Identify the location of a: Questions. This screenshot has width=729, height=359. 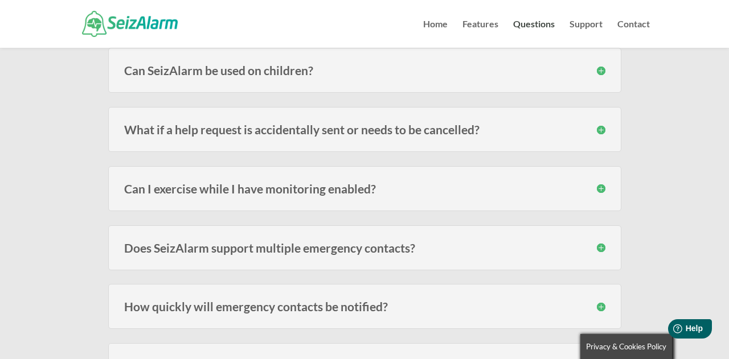
(534, 34).